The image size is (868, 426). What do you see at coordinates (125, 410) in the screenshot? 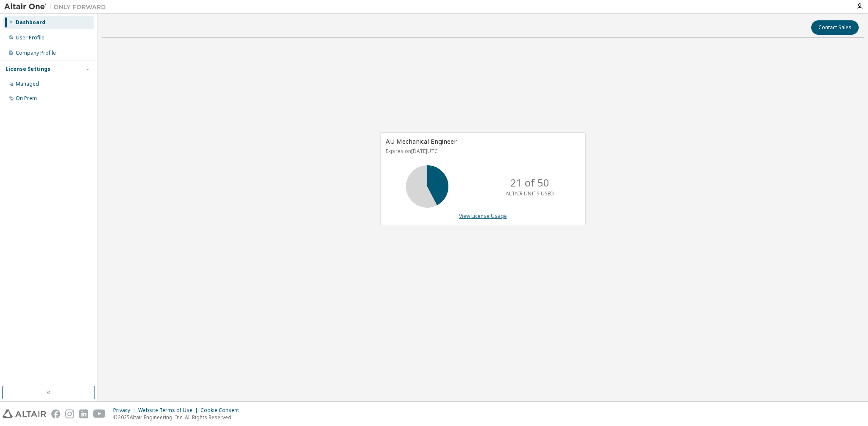
I see `div: Privacy` at bounding box center [125, 410].